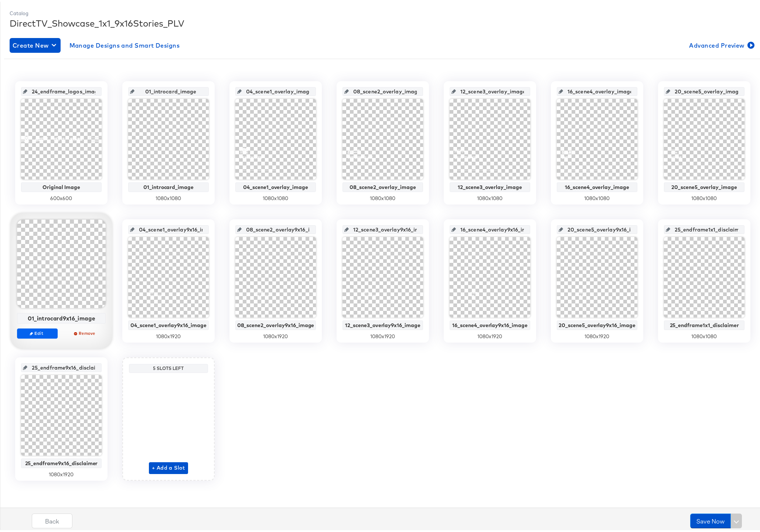 The image size is (760, 532). Describe the element at coordinates (490, 185) in the screenshot. I see `div: 12_scene3_overlay_image` at that location.